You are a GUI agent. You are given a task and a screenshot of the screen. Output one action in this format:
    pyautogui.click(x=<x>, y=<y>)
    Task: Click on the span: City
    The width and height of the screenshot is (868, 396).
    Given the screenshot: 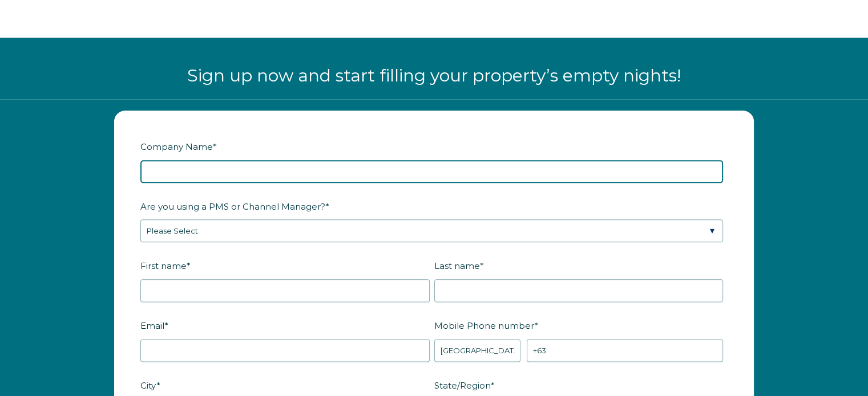 What is the action you would take?
    pyautogui.click(x=148, y=386)
    